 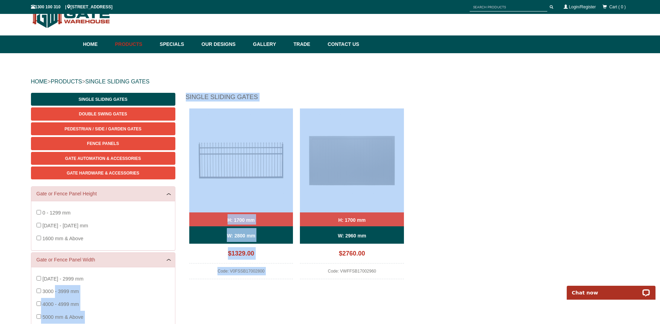 What do you see at coordinates (134, 44) in the screenshot?
I see `a: Products` at bounding box center [134, 44].